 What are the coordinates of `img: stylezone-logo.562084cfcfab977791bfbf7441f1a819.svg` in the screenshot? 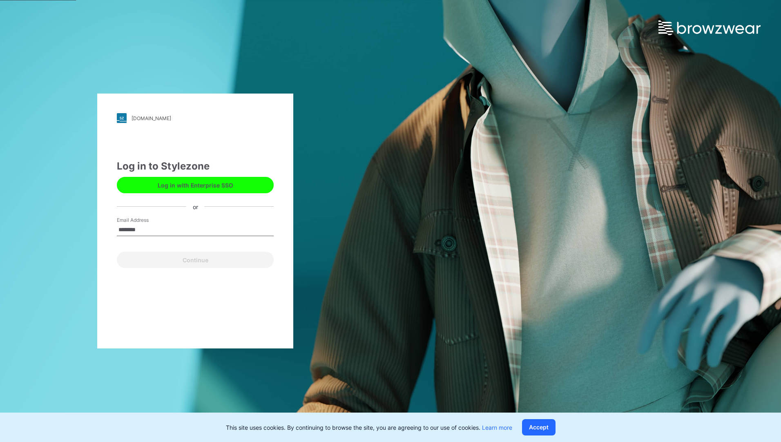 It's located at (122, 118).